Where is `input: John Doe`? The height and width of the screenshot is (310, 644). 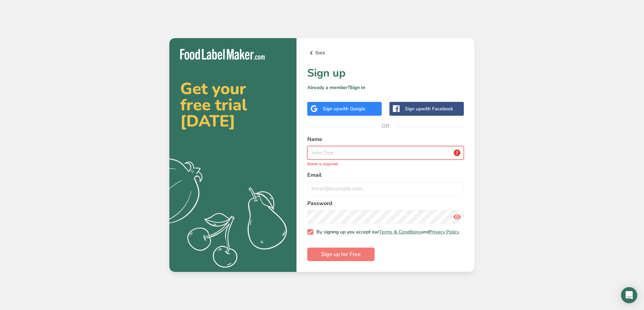 input: John Doe is located at coordinates (385, 153).